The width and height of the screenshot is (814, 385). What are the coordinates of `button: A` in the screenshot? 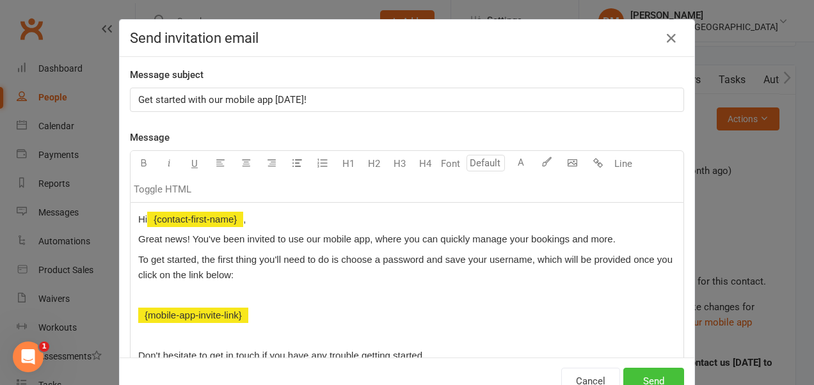 It's located at (521, 164).